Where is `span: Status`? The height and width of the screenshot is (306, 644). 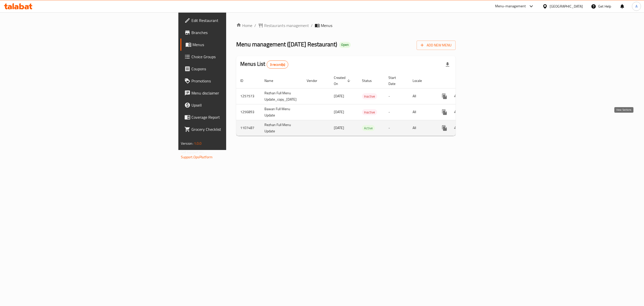 span: Status is located at coordinates (370, 80).